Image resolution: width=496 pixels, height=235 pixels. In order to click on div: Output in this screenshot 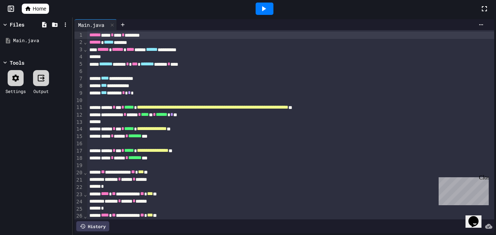, I will do `click(41, 91)`.